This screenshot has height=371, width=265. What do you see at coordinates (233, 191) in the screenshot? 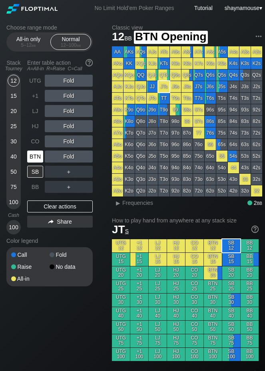
I see `div: 42o` at bounding box center [233, 191].